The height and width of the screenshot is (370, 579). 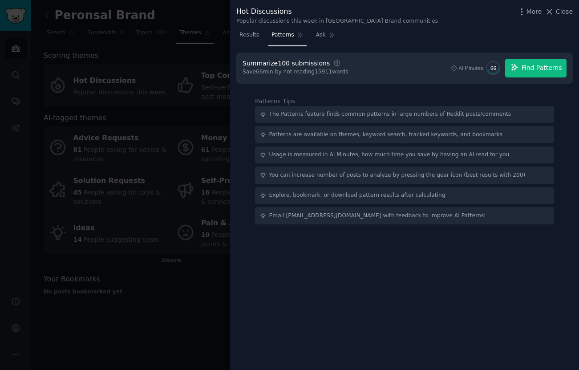 What do you see at coordinates (287, 37) in the screenshot?
I see `a: Patterns` at bounding box center [287, 37].